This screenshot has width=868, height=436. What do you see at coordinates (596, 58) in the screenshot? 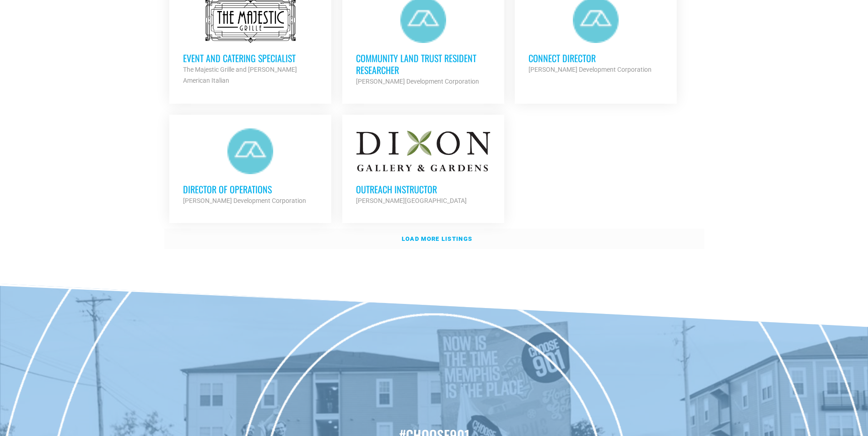
I see `h3: Connect Director` at bounding box center [596, 58].